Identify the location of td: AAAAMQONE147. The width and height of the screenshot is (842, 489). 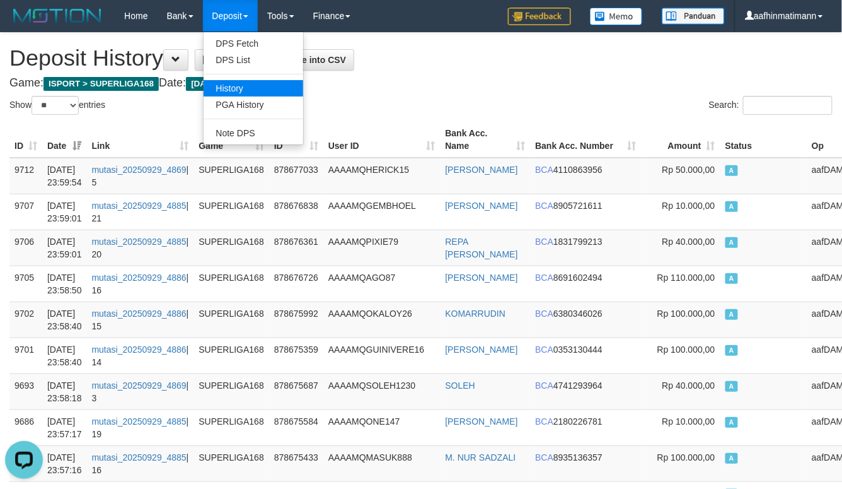
(382, 427).